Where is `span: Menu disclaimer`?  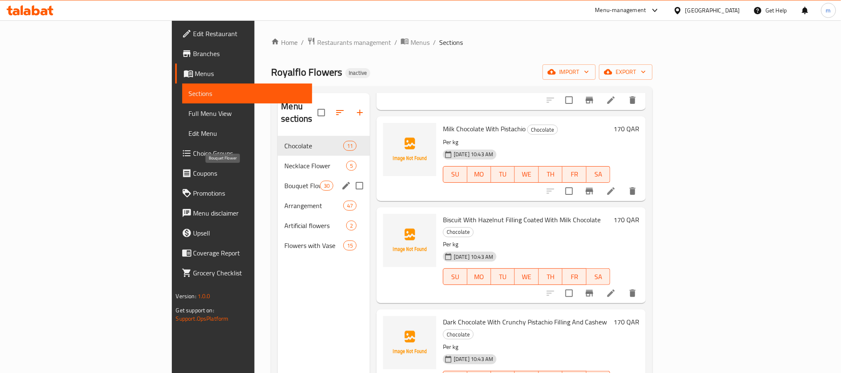 span: Menu disclaimer is located at coordinates (250, 213).